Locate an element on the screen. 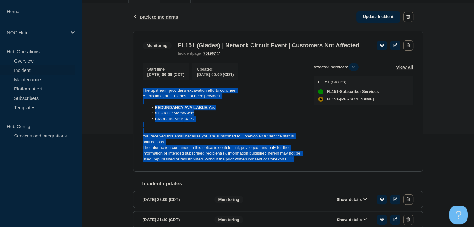 This screenshot has width=474, height=227. button: View all is located at coordinates (404, 67).